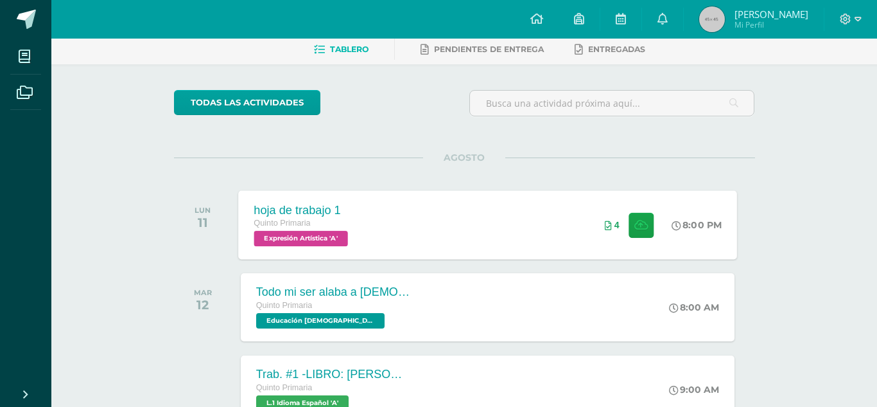  What do you see at coordinates (489, 49) in the screenshot?
I see `span: Pendientes de entrega` at bounding box center [489, 49].